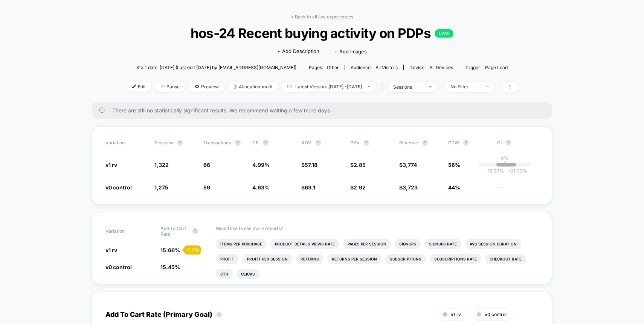  Describe the element at coordinates (455, 259) in the screenshot. I see `li: Subscriptions Rate` at that location.